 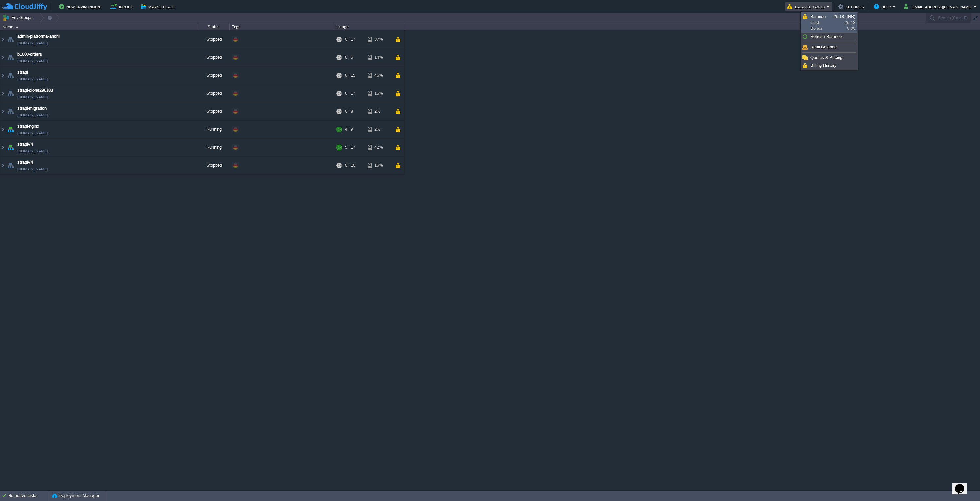 What do you see at coordinates (852, 7) in the screenshot?
I see `button: Settings` at bounding box center [852, 7].